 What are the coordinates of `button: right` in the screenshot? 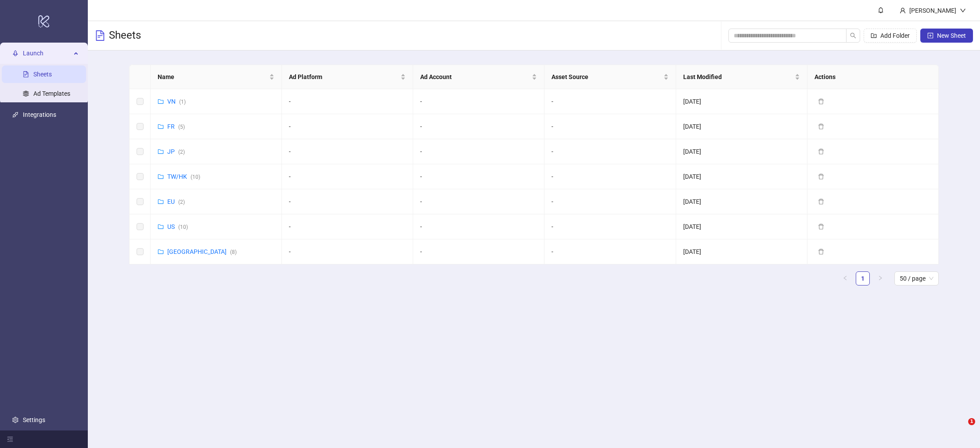 It's located at (880, 278).